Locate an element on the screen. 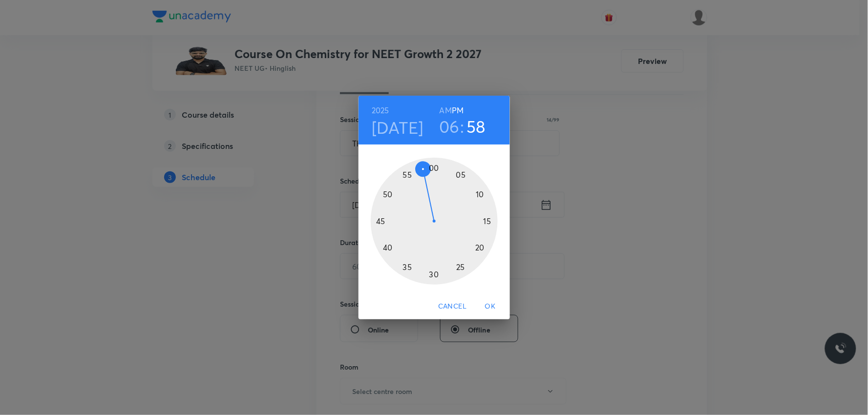  h6: PM is located at coordinates (458, 111).